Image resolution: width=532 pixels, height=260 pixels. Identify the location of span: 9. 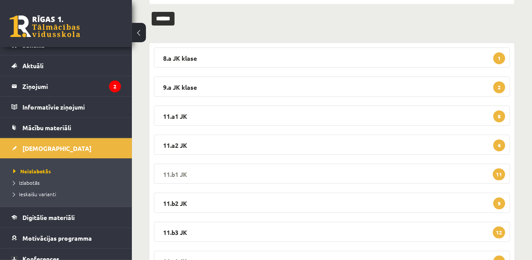
(499, 203).